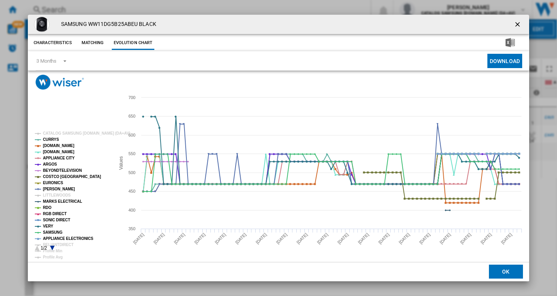  Describe the element at coordinates (518, 24) in the screenshot. I see `button: getI18NText('BUTTONS.CLOSE_DIALOG')` at that location.